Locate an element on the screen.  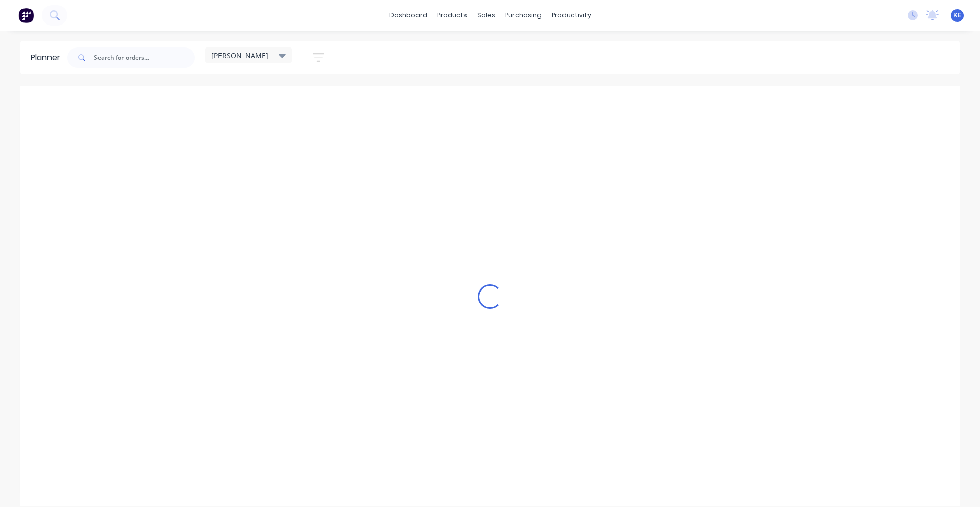
div: purchasing is located at coordinates (523, 15).